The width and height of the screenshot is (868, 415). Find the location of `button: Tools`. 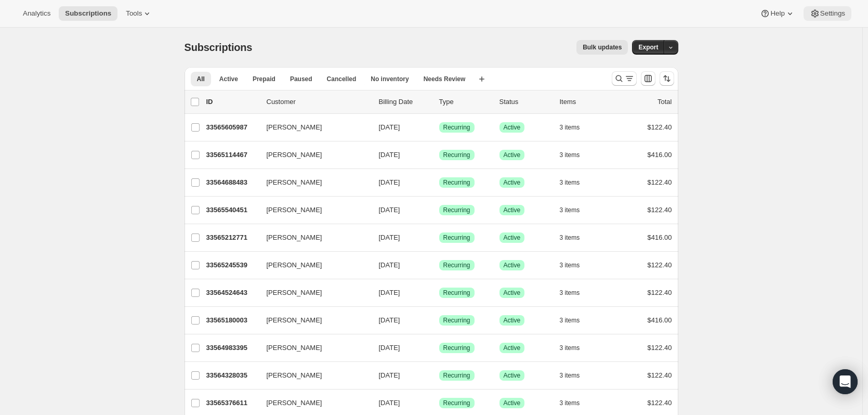

button: Tools is located at coordinates (139, 13).